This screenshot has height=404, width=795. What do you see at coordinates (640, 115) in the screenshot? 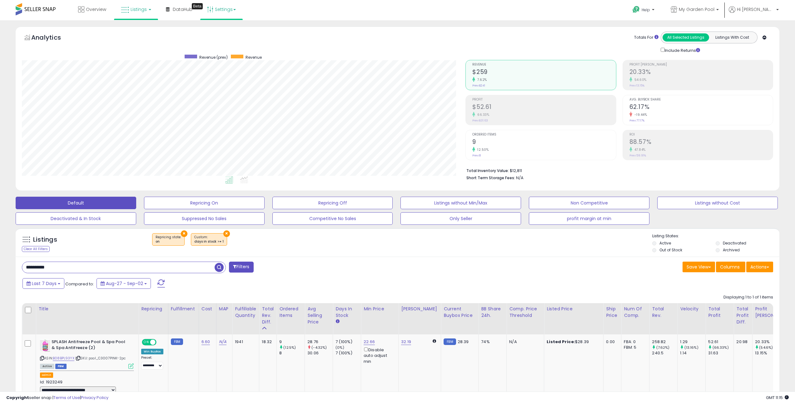
I see `small: -19.44%` at bounding box center [640, 115].